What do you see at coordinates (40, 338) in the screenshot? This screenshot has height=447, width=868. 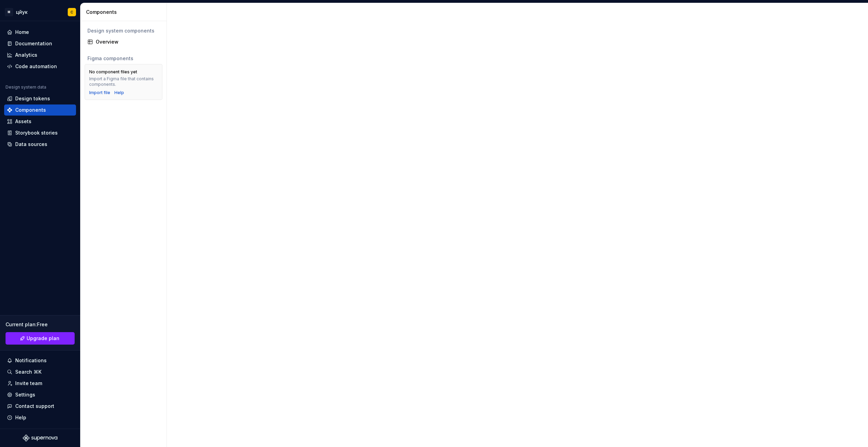 I see `a: Upgrade plan` at bounding box center [40, 338].